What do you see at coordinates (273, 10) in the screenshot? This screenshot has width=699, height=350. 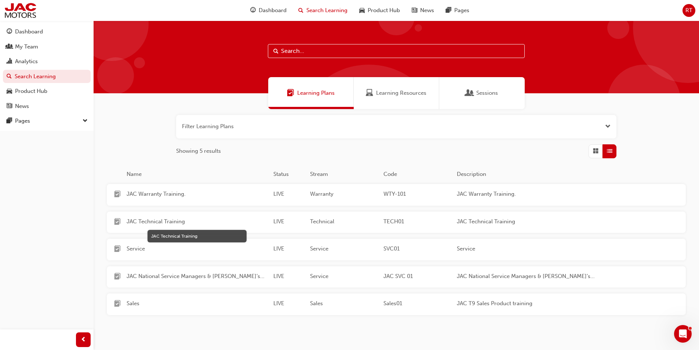 I see `span: Dashboard` at bounding box center [273, 10].